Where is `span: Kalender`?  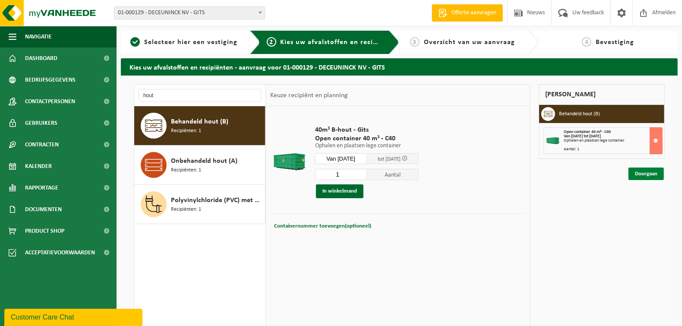 span: Kalender is located at coordinates (38, 166).